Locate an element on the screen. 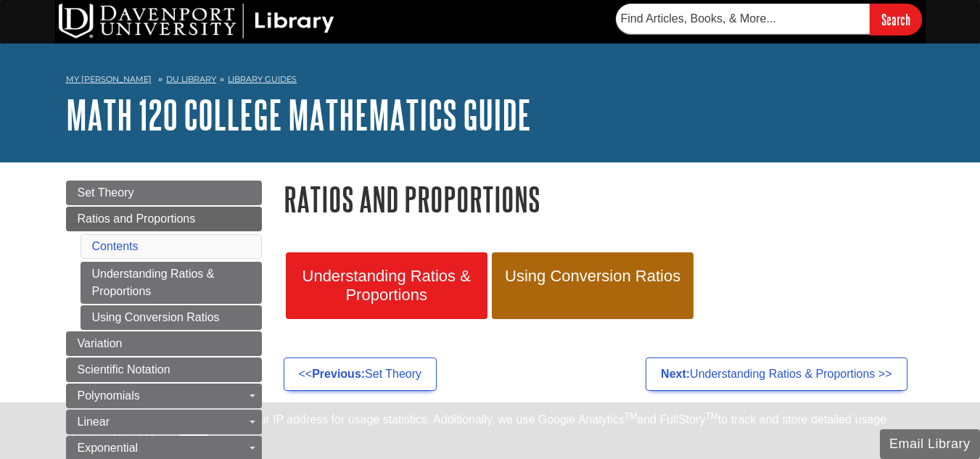 Image resolution: width=980 pixels, height=459 pixels. a: <<Previous:Set Theory is located at coordinates (360, 374).